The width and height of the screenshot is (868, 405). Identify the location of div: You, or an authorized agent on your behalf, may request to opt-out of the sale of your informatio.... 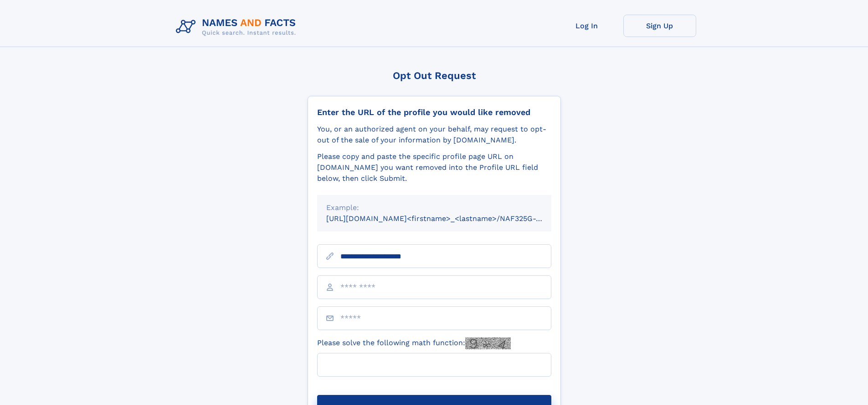
(434, 134).